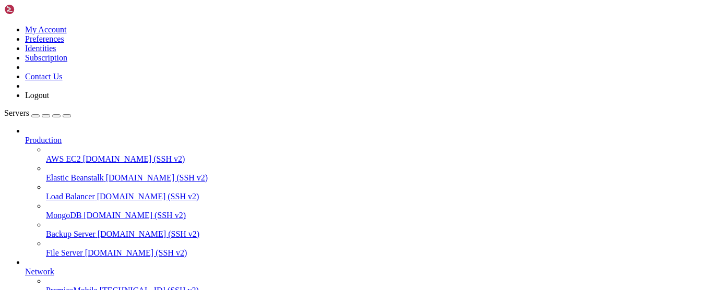 The image size is (713, 290). I want to click on span: AWS EC2, so click(63, 159).